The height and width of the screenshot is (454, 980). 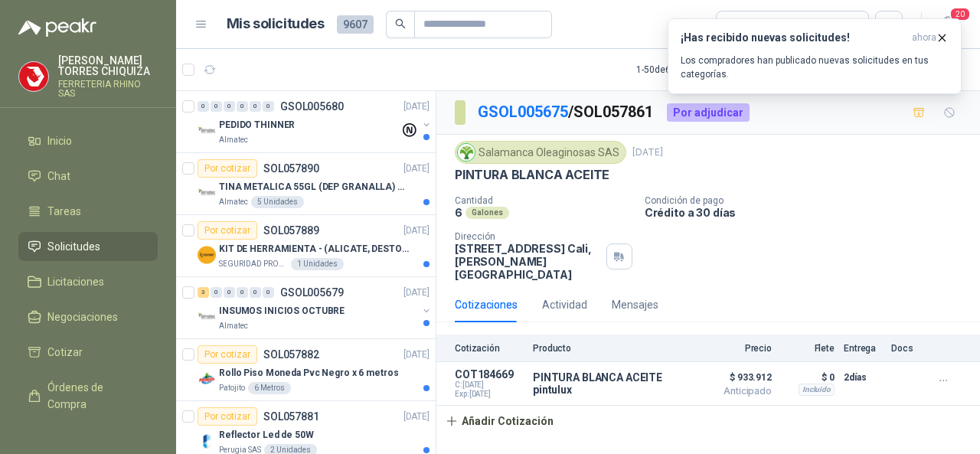 I want to click on p: SOL057889, so click(x=291, y=230).